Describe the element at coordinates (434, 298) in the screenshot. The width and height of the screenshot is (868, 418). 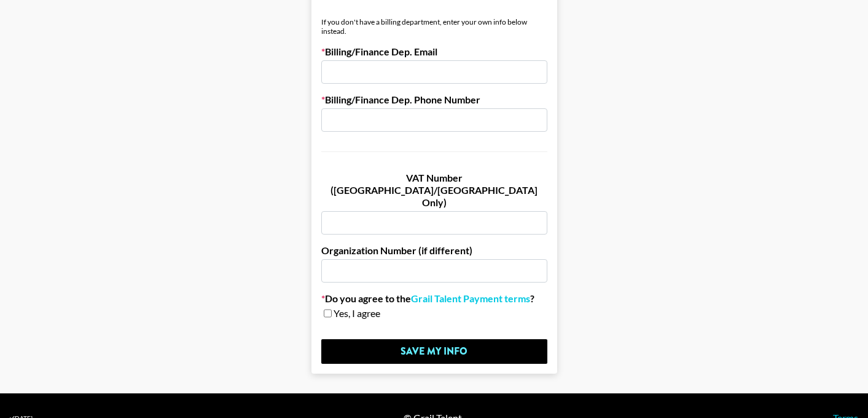
I see `label: Do you agree to the ?` at that location.